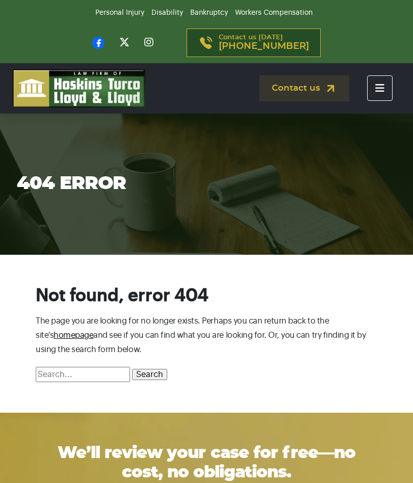 The image size is (413, 483). Describe the element at coordinates (207, 296) in the screenshot. I see `h1: Not found, error 404` at that location.